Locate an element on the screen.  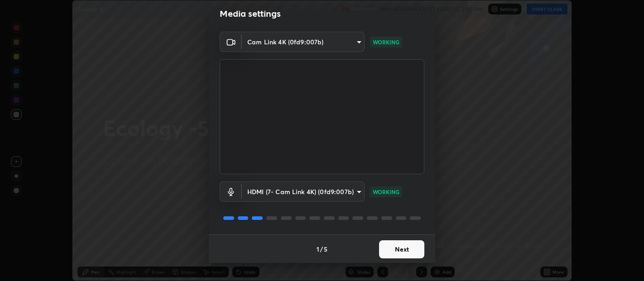
h4: 1 is located at coordinates (318, 249).